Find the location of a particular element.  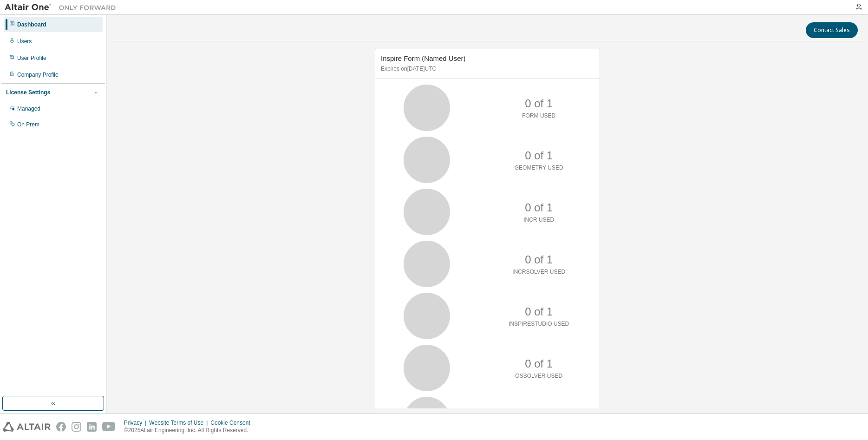

div: Dashboard is located at coordinates (31, 25).